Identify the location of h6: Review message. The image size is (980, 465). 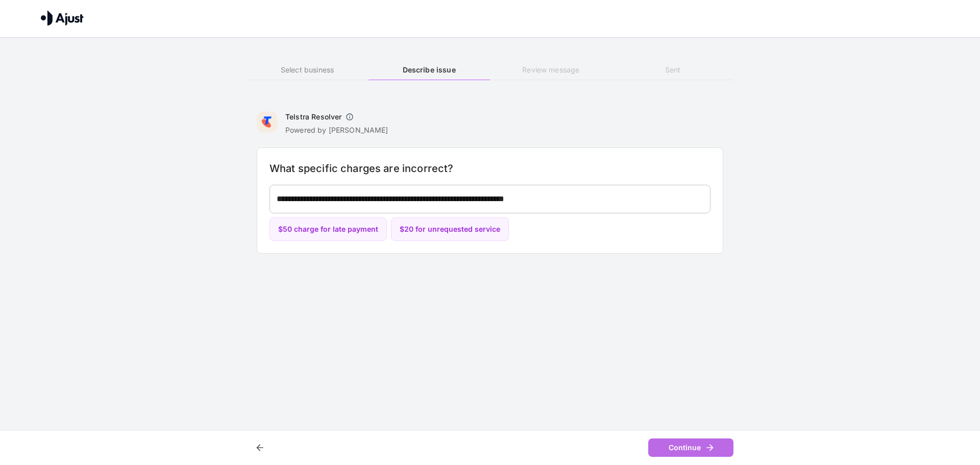
(550, 70).